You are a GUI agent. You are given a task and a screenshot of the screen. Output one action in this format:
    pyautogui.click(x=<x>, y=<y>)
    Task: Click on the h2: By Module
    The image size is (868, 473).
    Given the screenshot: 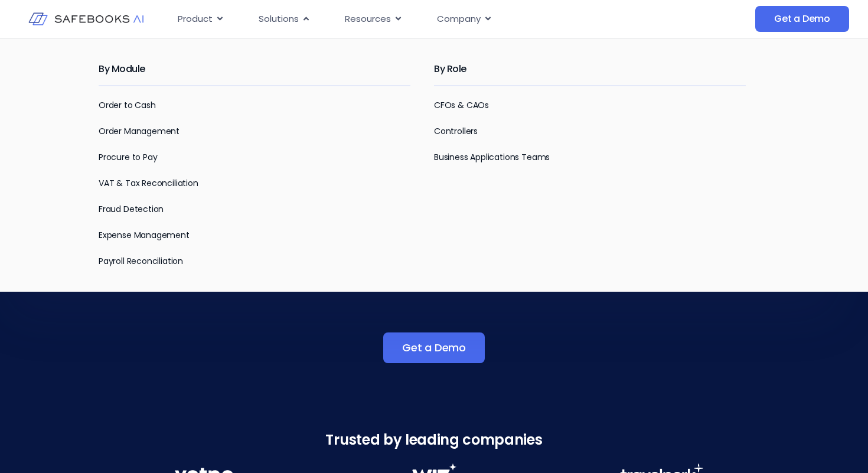 What is the action you would take?
    pyautogui.click(x=255, y=69)
    